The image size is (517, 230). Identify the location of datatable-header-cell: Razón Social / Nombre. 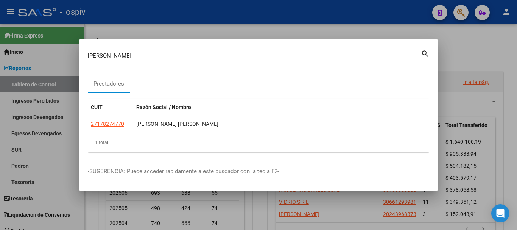
(281, 107).